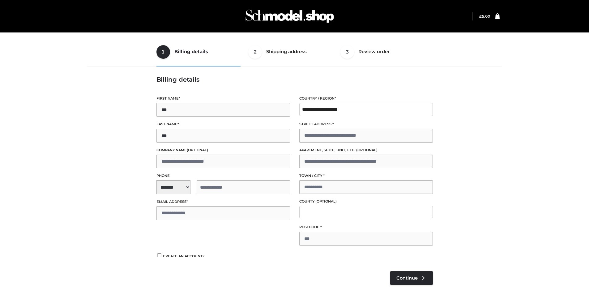 This screenshot has height=291, width=589. I want to click on h3: Billing details, so click(295, 79).